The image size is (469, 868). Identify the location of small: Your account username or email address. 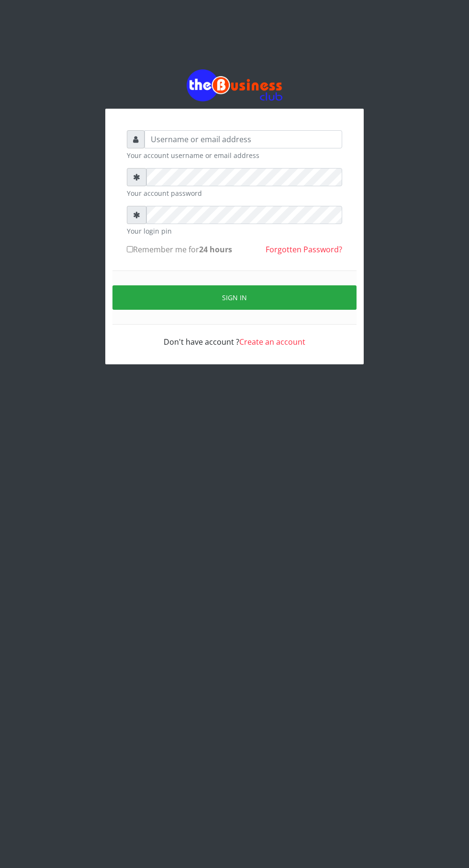
(234, 155).